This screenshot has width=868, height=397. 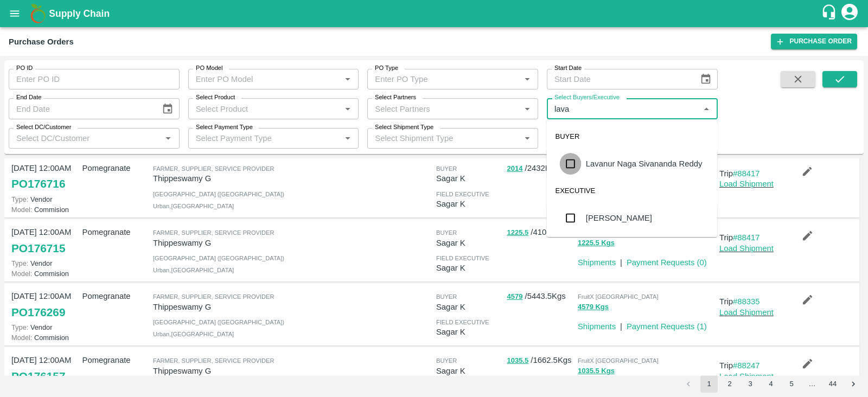 I want to click on a: PO176269, so click(x=38, y=312).